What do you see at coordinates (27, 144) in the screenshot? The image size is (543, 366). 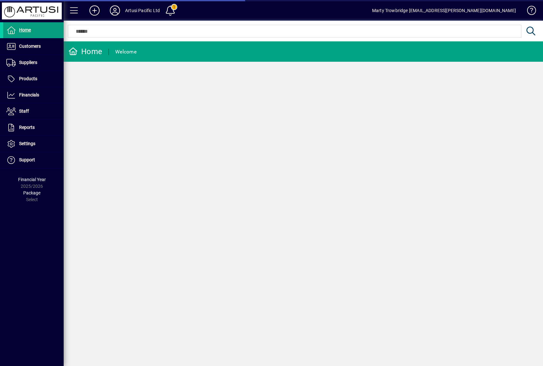 I see `span: Settings` at bounding box center [27, 144].